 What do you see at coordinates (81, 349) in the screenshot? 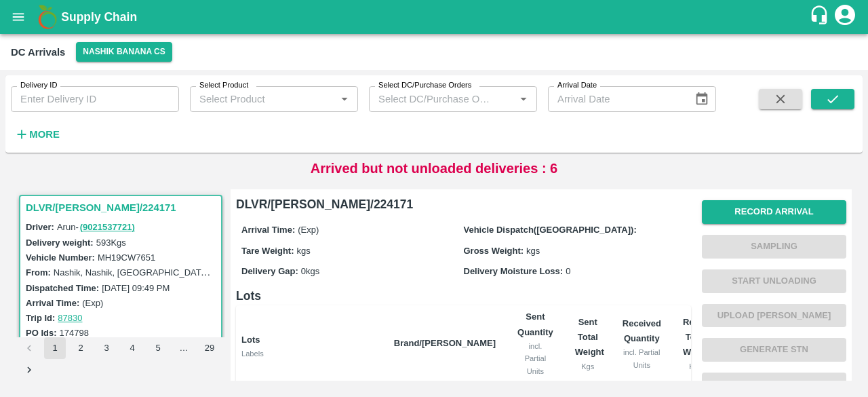
I see `button: Go to page 2` at bounding box center [81, 349].